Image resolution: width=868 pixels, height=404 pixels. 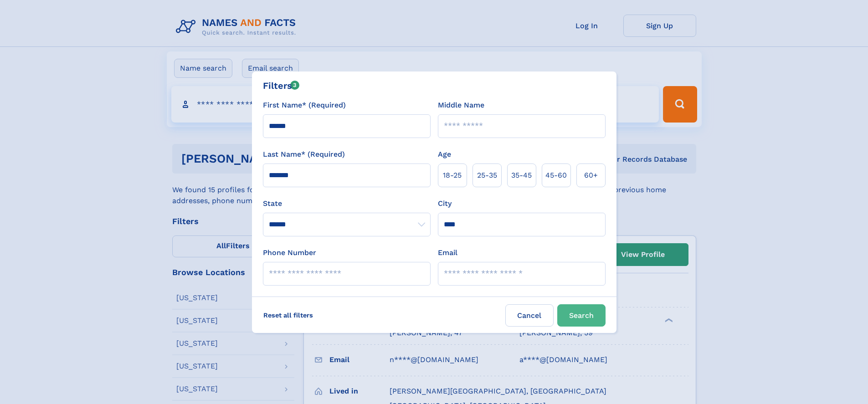 What do you see at coordinates (444, 154) in the screenshot?
I see `label: Age` at bounding box center [444, 154].